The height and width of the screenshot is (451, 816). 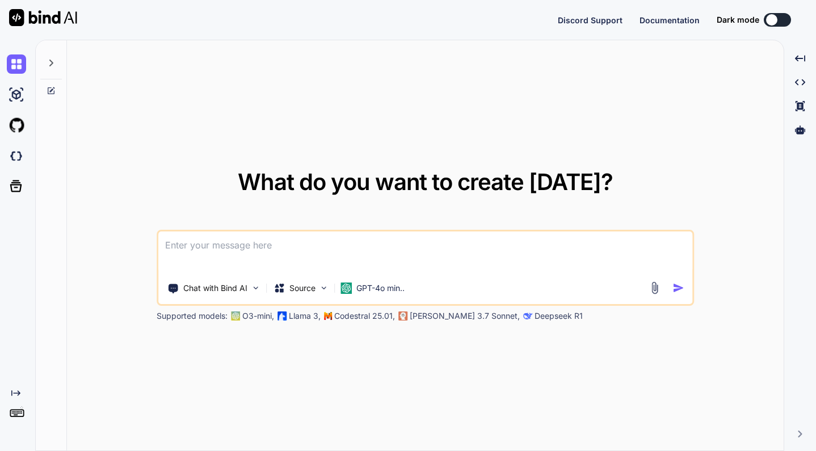 I want to click on img: icon, so click(x=678, y=288).